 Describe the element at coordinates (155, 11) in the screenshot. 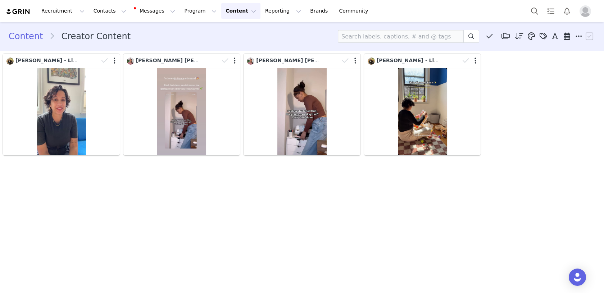

I see `button: Messages` at that location.